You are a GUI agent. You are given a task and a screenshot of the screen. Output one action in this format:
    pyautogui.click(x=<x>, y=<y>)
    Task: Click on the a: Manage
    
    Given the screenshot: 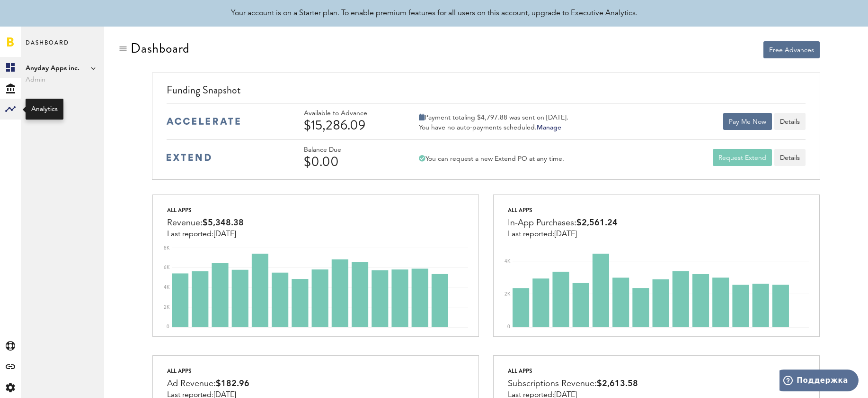 What is the action you would take?
    pyautogui.click(x=549, y=127)
    